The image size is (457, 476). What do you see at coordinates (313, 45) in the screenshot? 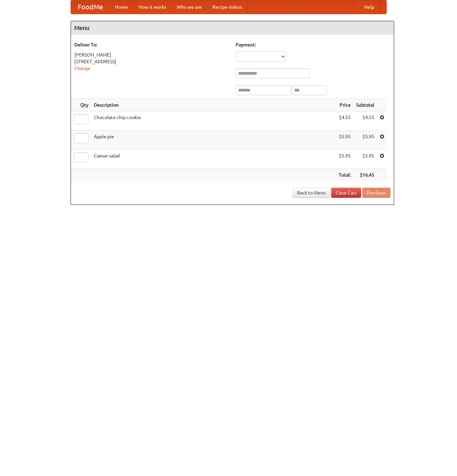
I see `h5: Payment:` at bounding box center [313, 45].